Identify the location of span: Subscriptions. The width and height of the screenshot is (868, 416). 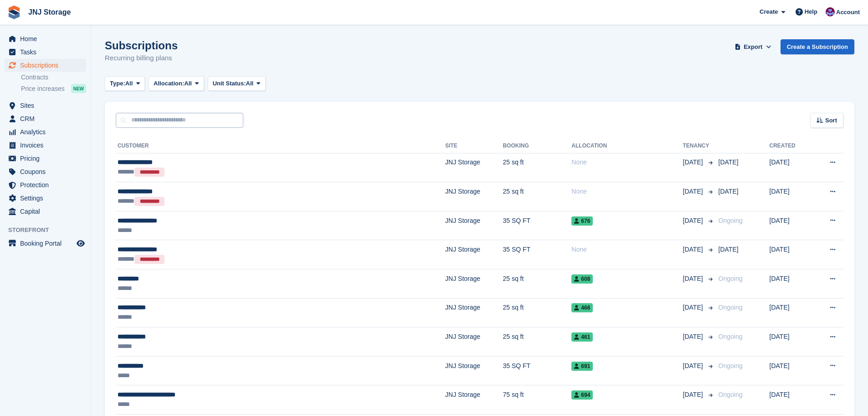
(48, 66).